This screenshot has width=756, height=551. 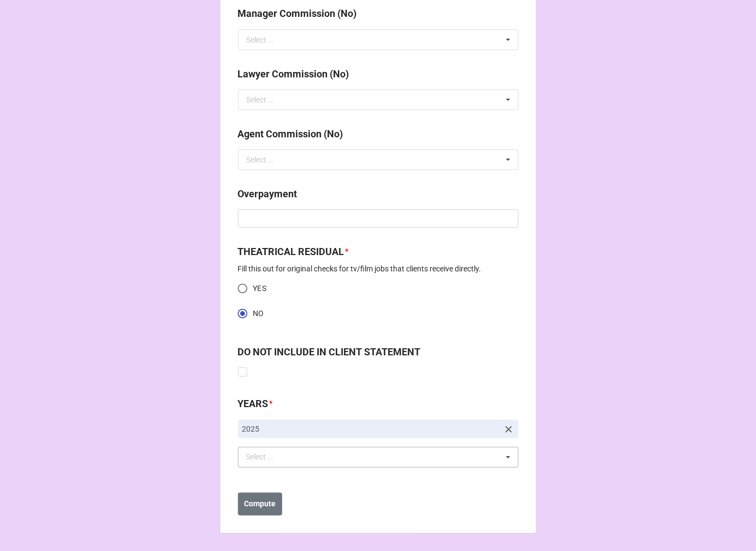 What do you see at coordinates (260, 504) in the screenshot?
I see `button: Compute` at bounding box center [260, 504].